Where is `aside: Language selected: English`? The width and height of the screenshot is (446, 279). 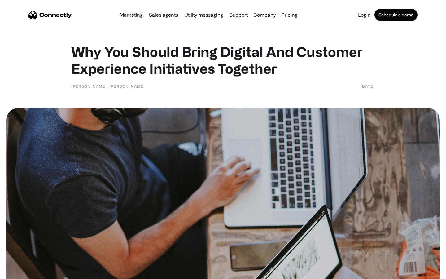
aside: Language selected: English is located at coordinates (22, 272).